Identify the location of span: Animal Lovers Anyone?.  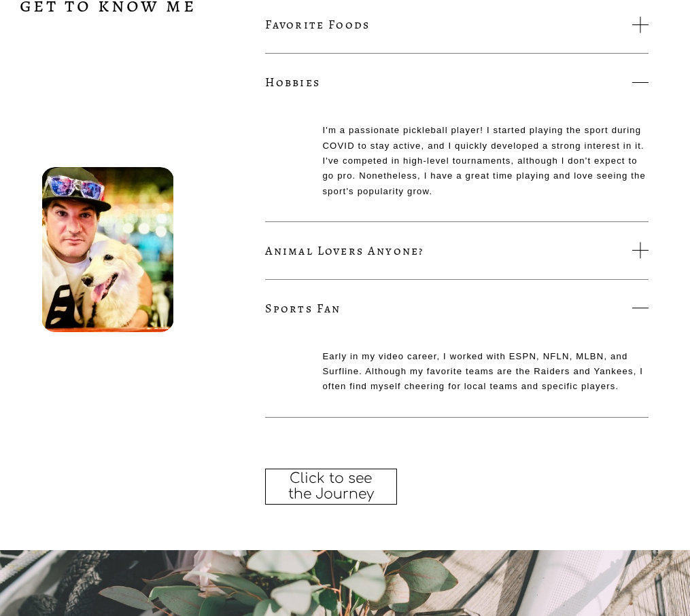
(448, 251).